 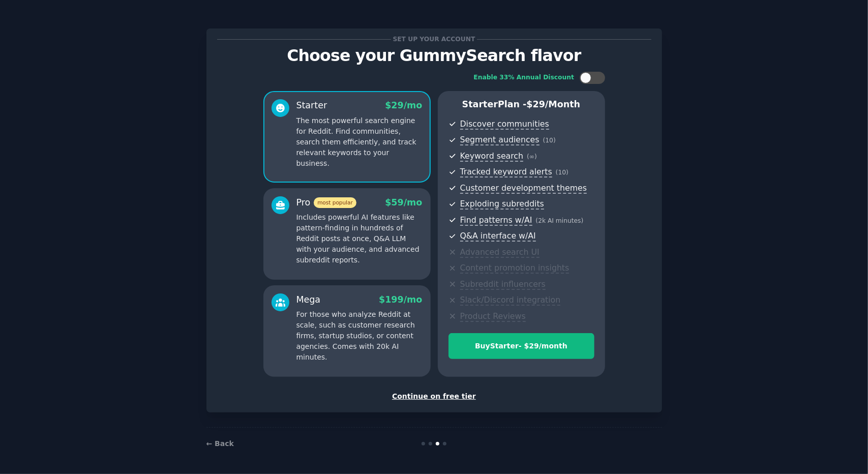 I want to click on span: Tracked keyword alerts, so click(x=506, y=171).